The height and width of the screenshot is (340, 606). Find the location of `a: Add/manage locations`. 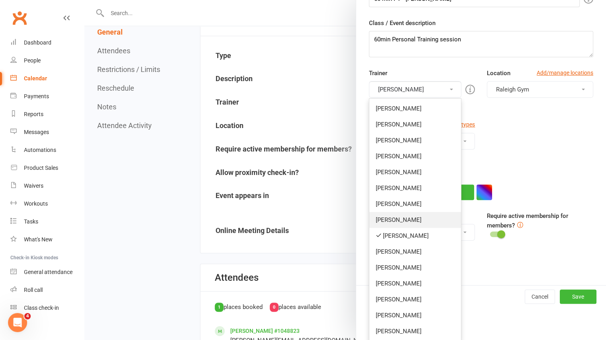

a: Add/manage locations is located at coordinates (565, 73).